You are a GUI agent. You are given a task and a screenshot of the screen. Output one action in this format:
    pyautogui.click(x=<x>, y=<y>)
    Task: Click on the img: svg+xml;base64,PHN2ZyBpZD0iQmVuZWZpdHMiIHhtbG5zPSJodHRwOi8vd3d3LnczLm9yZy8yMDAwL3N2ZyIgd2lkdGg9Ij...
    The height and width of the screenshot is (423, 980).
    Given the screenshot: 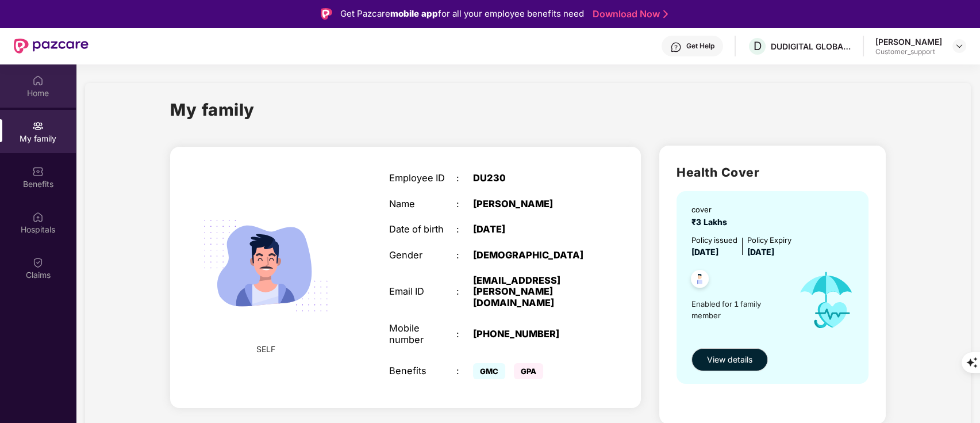 What is the action you would take?
    pyautogui.click(x=38, y=171)
    